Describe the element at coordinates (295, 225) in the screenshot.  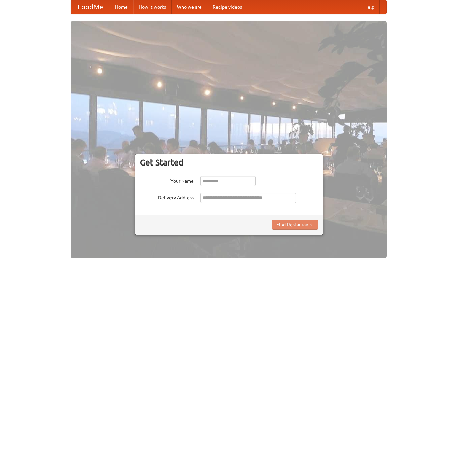
I see `button: Find Restaurants!` at that location.